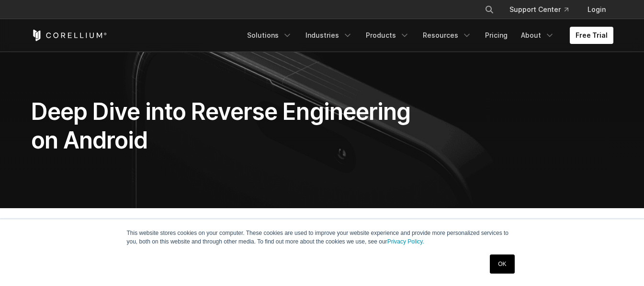 The image size is (644, 286). Describe the element at coordinates (501, 264) in the screenshot. I see `a: OK` at that location.